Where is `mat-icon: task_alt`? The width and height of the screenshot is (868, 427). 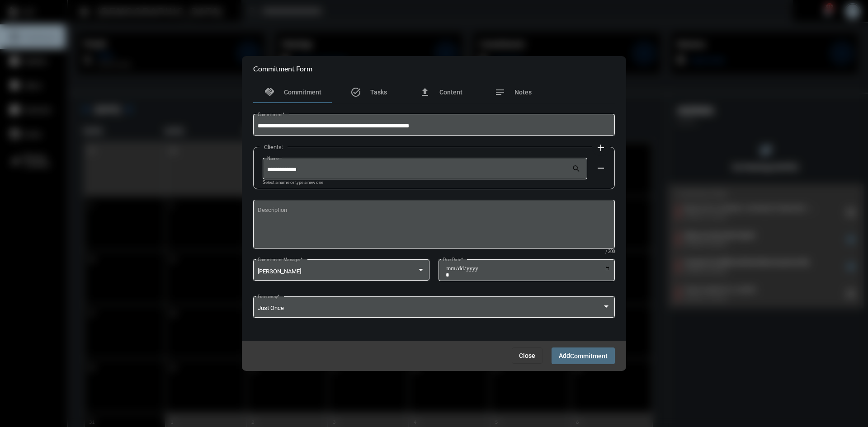
mat-icon: task_alt is located at coordinates (356, 92).